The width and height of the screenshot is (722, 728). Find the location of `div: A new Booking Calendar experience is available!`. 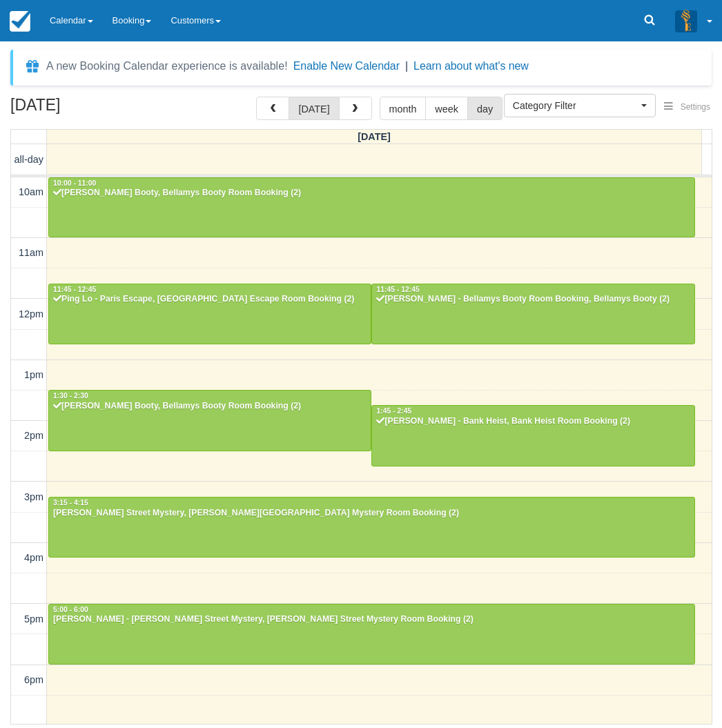

div: A new Booking Calendar experience is available! is located at coordinates (167, 67).